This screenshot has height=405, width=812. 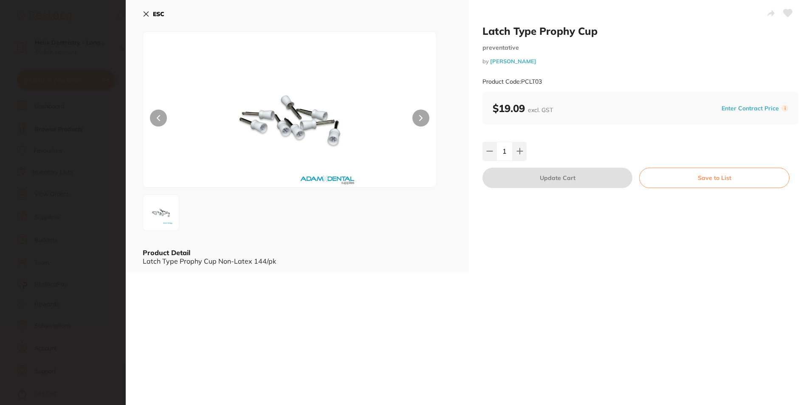 I want to click on div: Latch Type Prophy Cup Non-Latex 144/pk, so click(x=297, y=261).